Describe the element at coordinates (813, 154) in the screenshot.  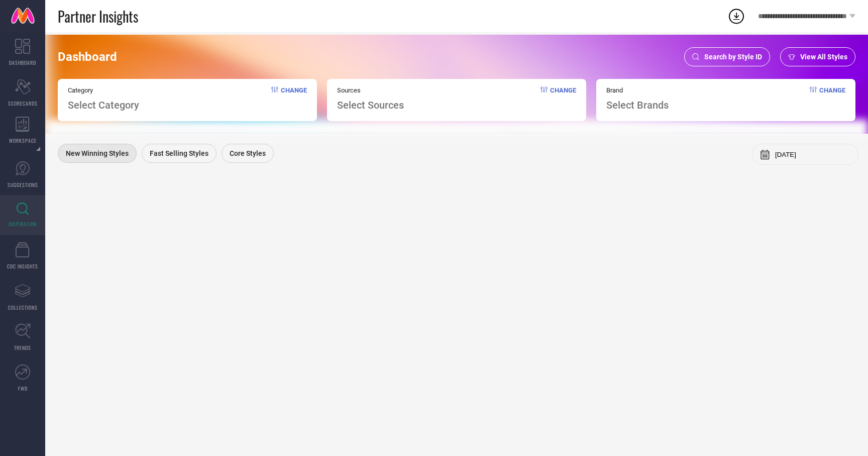
I see `input: Select month` at that location.